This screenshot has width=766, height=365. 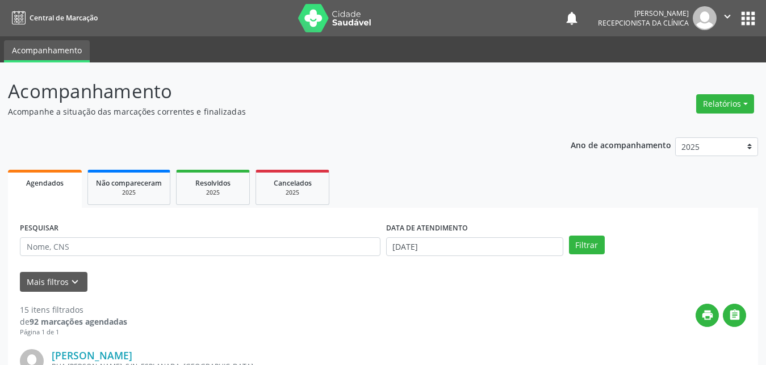 I want to click on span: Cancelados, so click(x=292, y=183).